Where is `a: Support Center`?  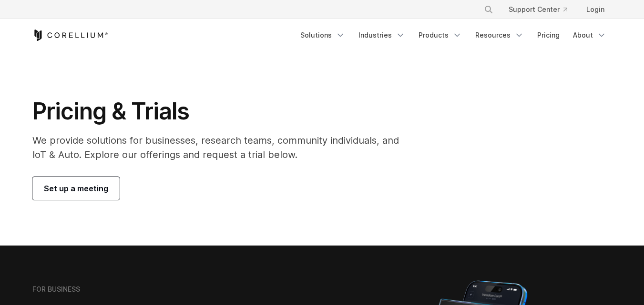 a: Support Center is located at coordinates (537, 9).